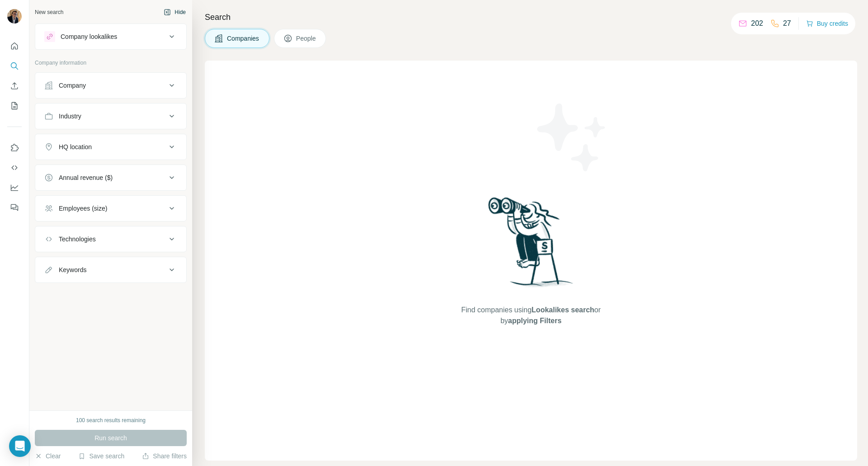 This screenshot has height=466, width=868. Describe the element at coordinates (756, 23) in the screenshot. I see `p: 202` at that location.